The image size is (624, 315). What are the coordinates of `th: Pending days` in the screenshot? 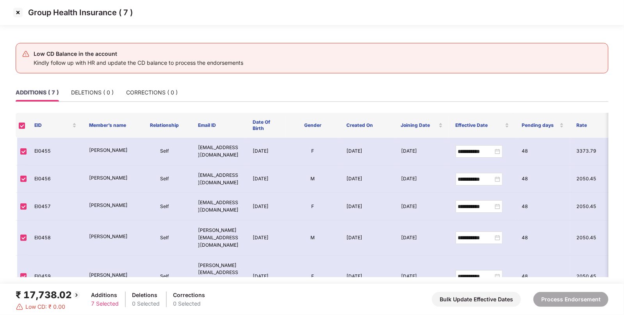 It's located at (543, 125).